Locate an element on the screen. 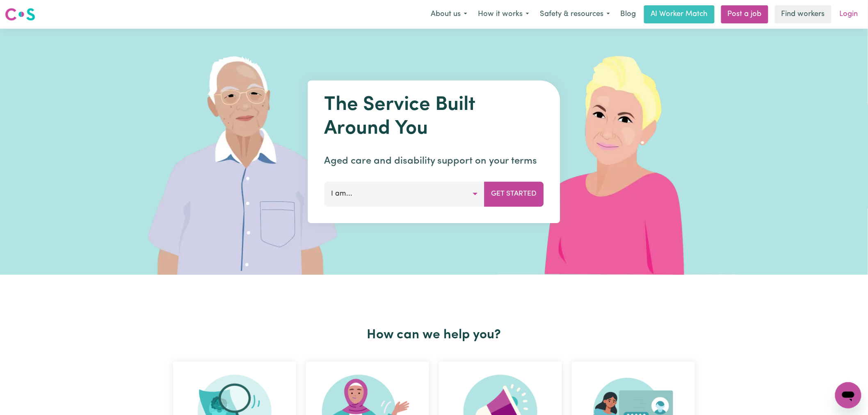 Image resolution: width=868 pixels, height=415 pixels. a: Login is located at coordinates (849, 14).